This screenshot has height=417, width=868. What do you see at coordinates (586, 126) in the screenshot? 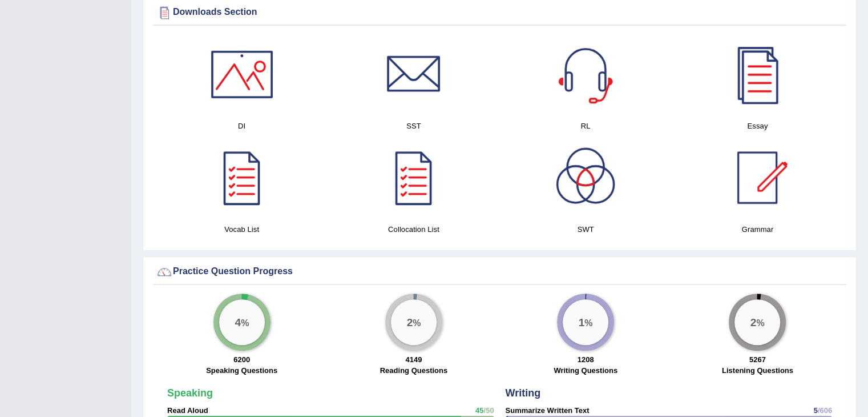
I see `h4: RL` at bounding box center [586, 126].